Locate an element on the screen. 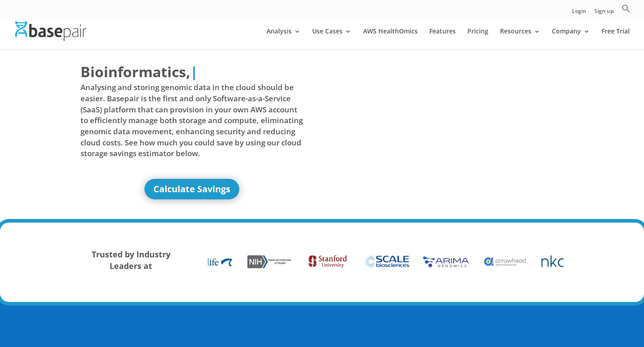 The width and height of the screenshot is (644, 347). span: Bioinformatics, is located at coordinates (135, 72).